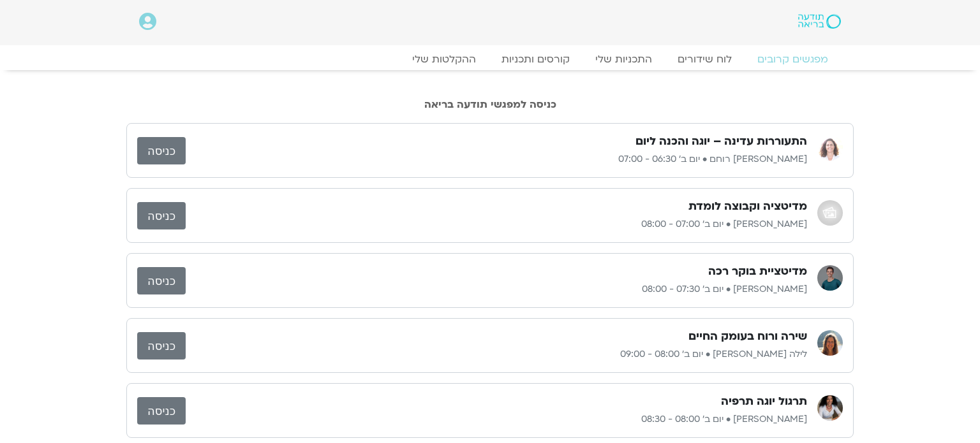 The width and height of the screenshot is (980, 443). I want to click on img: אורנה סמלסון רוחם, so click(831, 148).